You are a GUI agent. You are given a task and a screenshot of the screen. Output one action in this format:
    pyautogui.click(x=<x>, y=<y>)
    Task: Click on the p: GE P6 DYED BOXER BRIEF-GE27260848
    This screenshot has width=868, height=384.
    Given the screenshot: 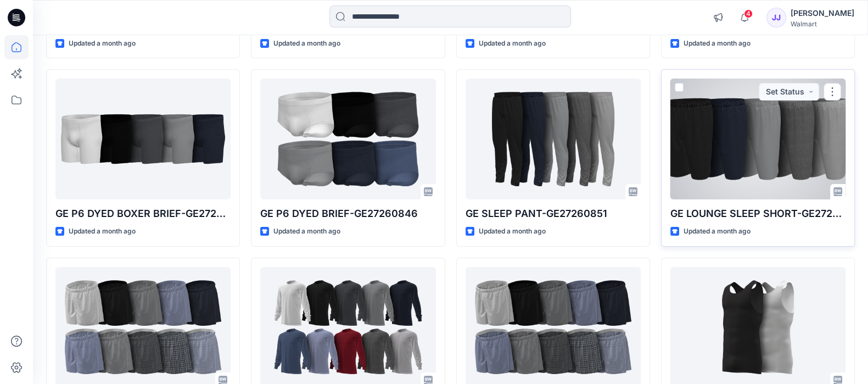 What is the action you would take?
    pyautogui.click(x=143, y=213)
    